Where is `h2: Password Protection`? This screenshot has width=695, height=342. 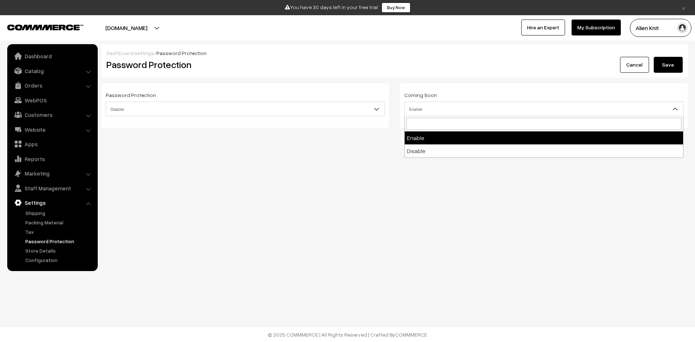
h2: Password Protection is located at coordinates (296, 64).